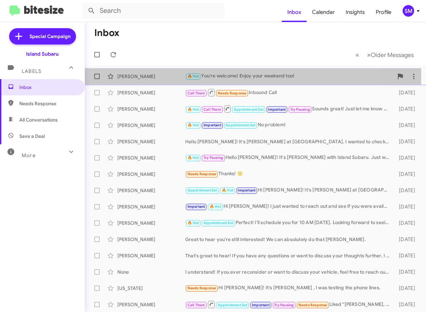 The height and width of the screenshot is (312, 426). I want to click on div: You're welcome! Enjoy your weekend too!, so click(289, 76).